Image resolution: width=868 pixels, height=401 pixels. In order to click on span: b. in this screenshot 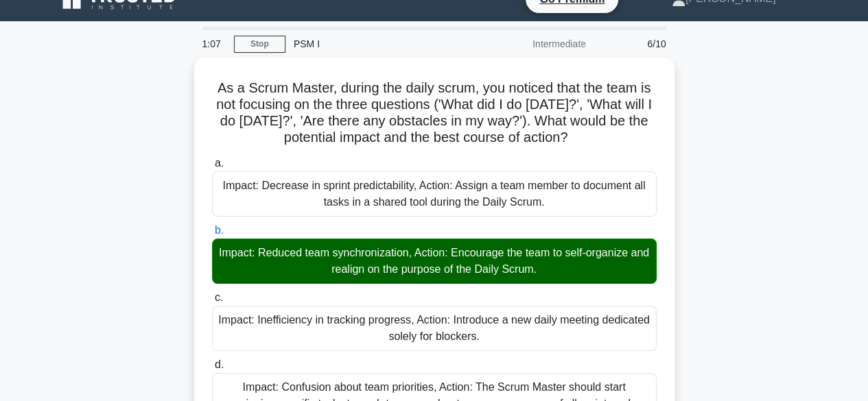, I will do `click(219, 230)`.